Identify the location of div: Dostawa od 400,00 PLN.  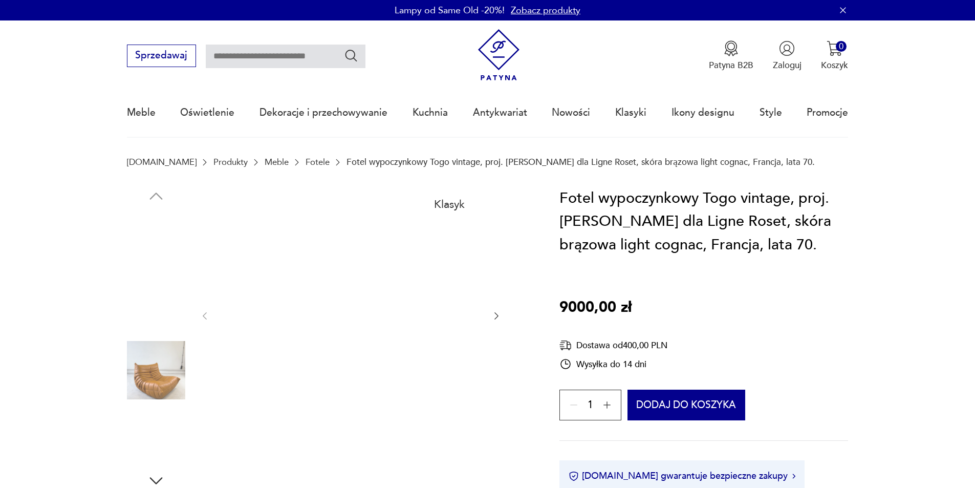
(613, 345).